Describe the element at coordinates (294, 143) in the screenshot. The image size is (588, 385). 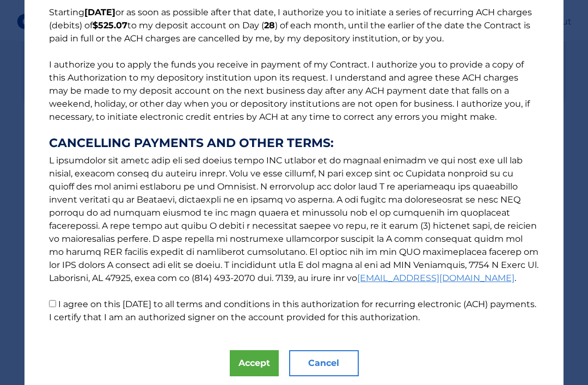
I see `strong: CANCELLING PAYMENTS AND OTHER TERMS:` at that location.